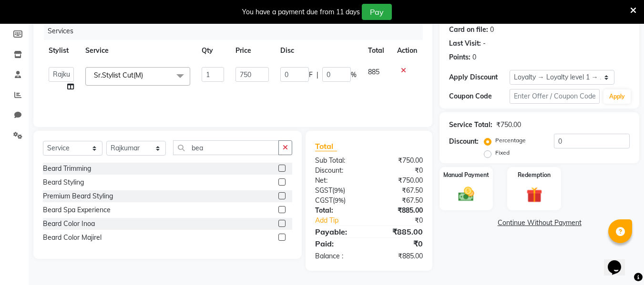 Image resolution: width=644 pixels, height=285 pixels. I want to click on th: Stylist, so click(61, 50).